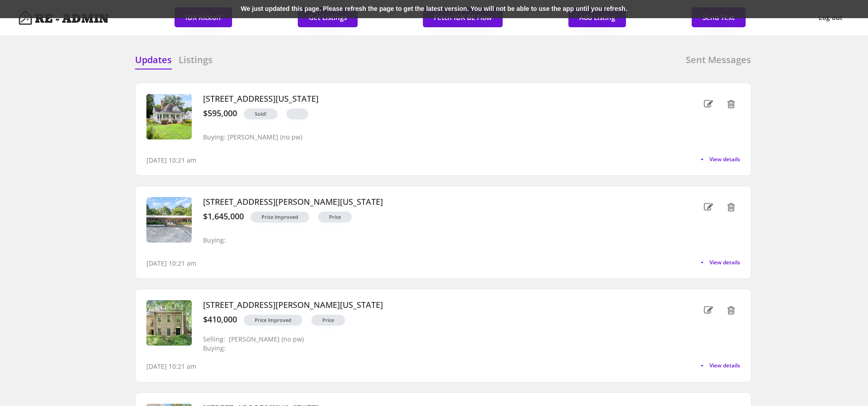 This screenshot has width=868, height=406. I want to click on img: 20250807021851999916000000-o.jpg, so click(169, 116).